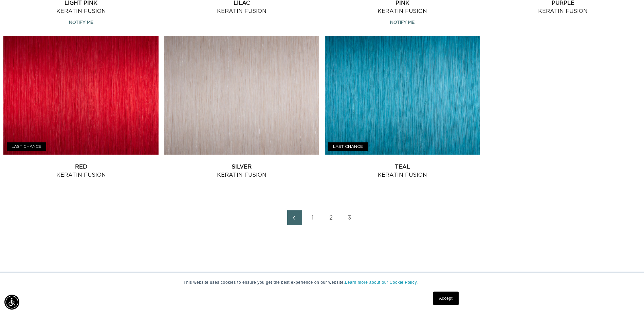 This screenshot has height=314, width=644. Describe the element at coordinates (322, 218) in the screenshot. I see `nav: Pagination` at that location.